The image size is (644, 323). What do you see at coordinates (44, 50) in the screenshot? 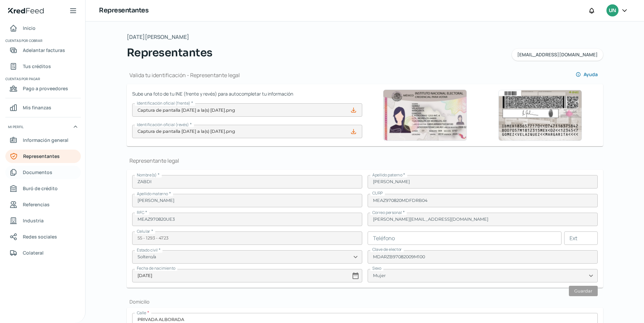
I see `span: Adelantar facturas` at bounding box center [44, 50].